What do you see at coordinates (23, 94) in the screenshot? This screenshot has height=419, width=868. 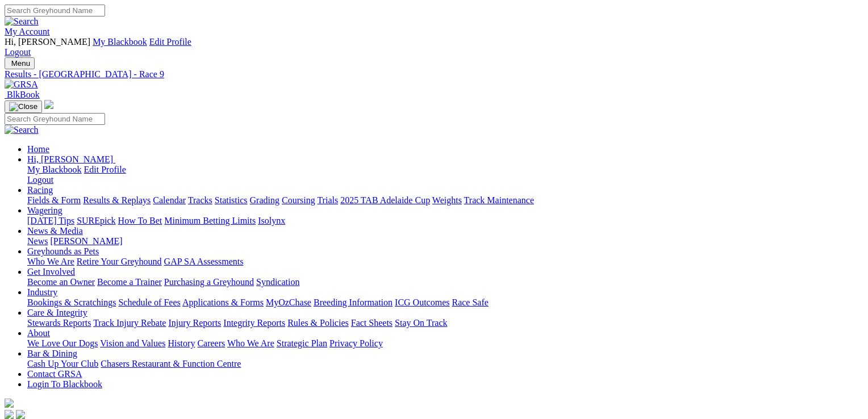 I see `span: BlkBook` at bounding box center [23, 94].